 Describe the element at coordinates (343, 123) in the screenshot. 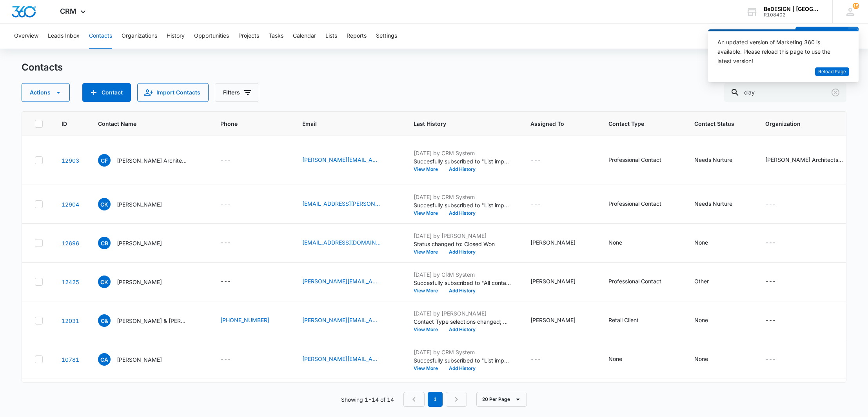

I see `span: Email` at that location.